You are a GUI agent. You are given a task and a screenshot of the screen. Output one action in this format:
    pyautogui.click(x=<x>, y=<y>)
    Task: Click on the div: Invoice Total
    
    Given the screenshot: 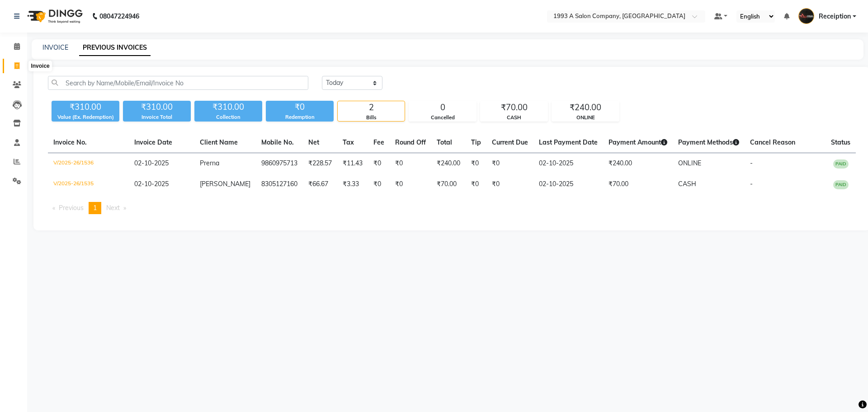 What is the action you would take?
    pyautogui.click(x=157, y=117)
    